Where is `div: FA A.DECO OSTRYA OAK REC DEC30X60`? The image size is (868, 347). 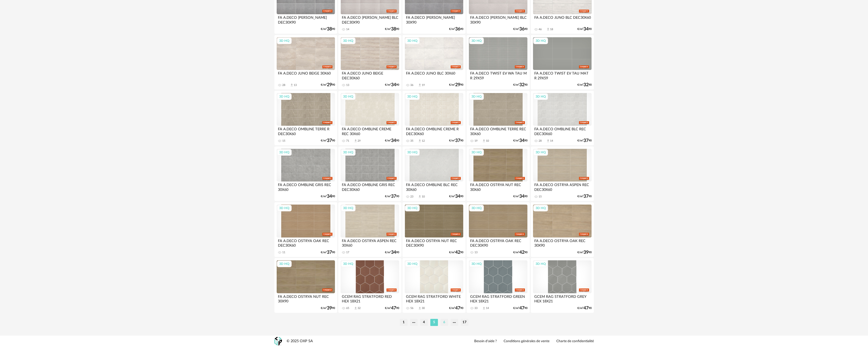
div: FA A.DECO OSTRYA OAK REC DEC30X60 is located at coordinates (306, 243).